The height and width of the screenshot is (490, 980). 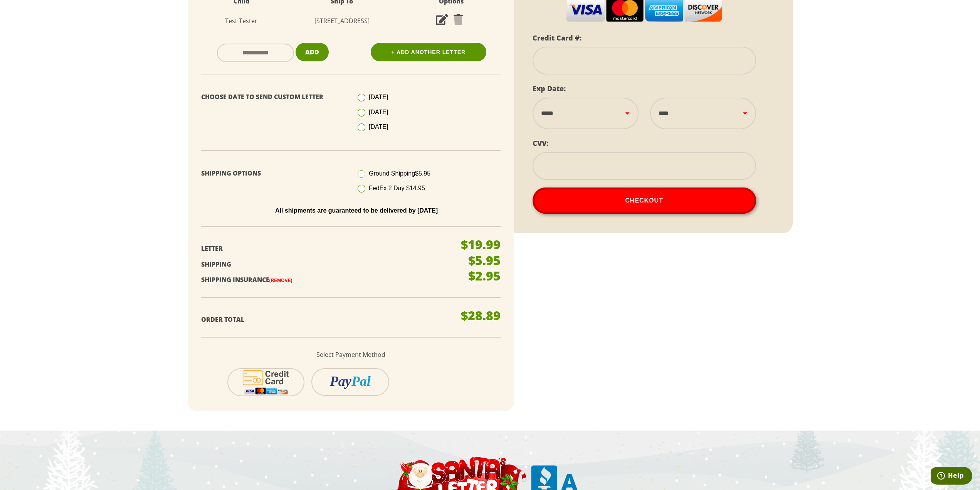 What do you see at coordinates (325, 264) in the screenshot?
I see `p: Shipping` at bounding box center [325, 264].